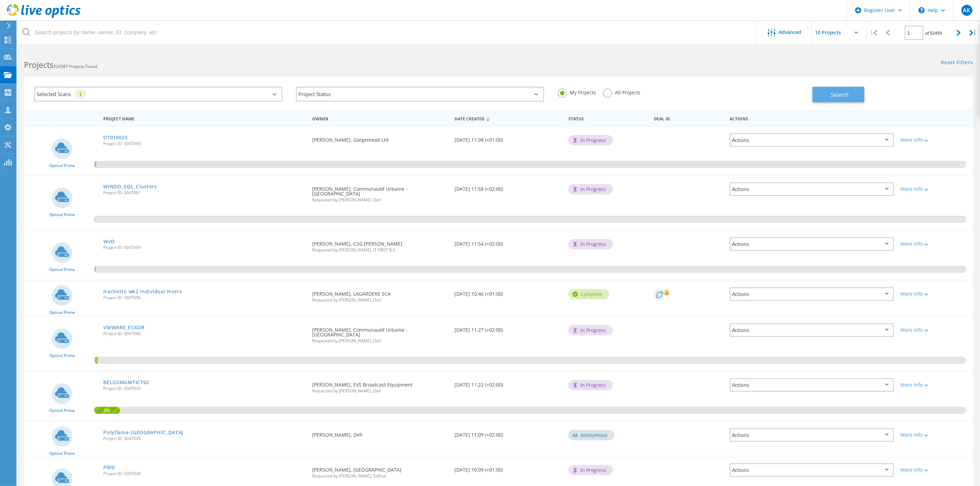  I want to click on label: All Projects, so click(621, 92).